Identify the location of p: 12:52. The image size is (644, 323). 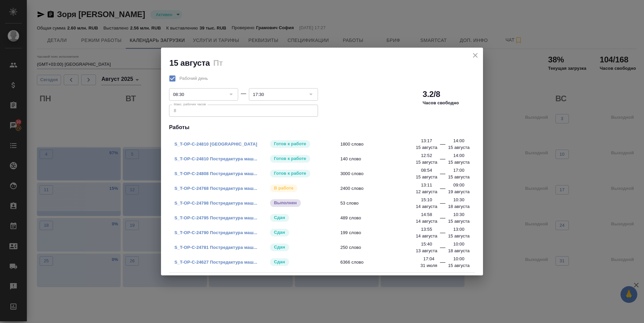
(426, 156).